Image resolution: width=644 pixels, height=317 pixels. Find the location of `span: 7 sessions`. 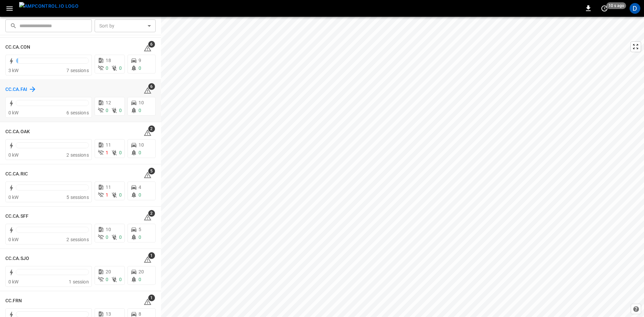

span: 7 sessions is located at coordinates (77, 70).